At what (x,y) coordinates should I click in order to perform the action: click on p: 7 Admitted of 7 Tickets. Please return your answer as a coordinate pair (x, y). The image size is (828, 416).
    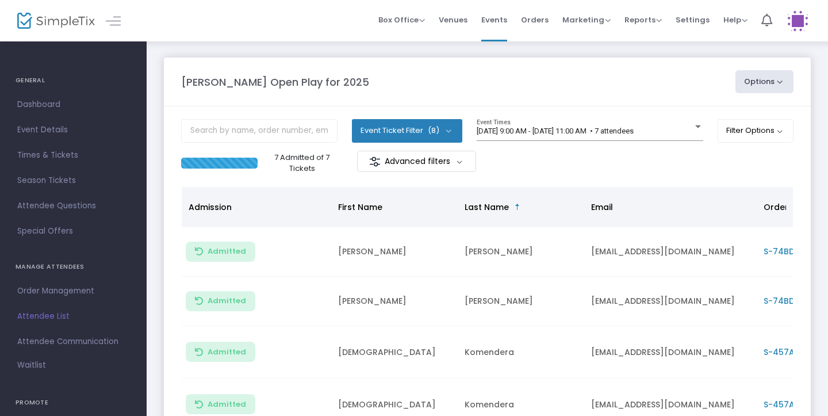
    Looking at the image, I should click on (302, 163).